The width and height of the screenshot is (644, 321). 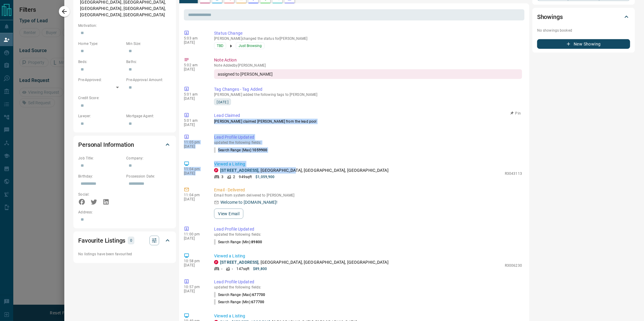 I want to click on button: Pin, so click(x=515, y=113).